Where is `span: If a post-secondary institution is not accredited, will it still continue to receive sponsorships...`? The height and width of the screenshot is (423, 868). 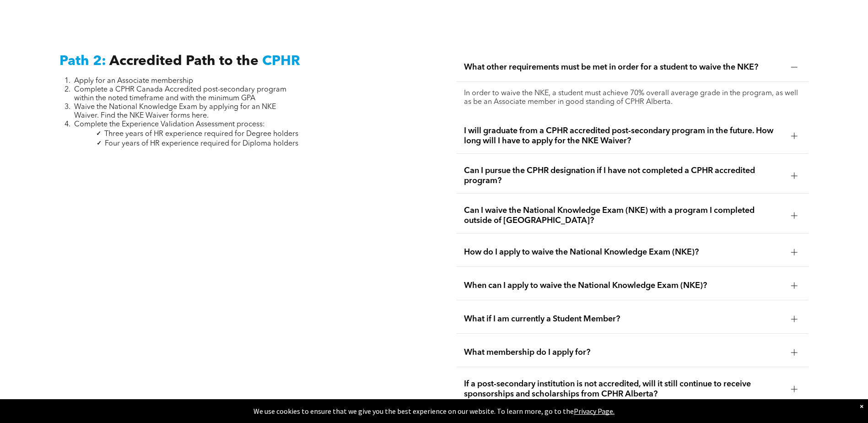
span: If a post-secondary institution is not accredited, will it still continue to receive sponsorships... is located at coordinates (624, 389).